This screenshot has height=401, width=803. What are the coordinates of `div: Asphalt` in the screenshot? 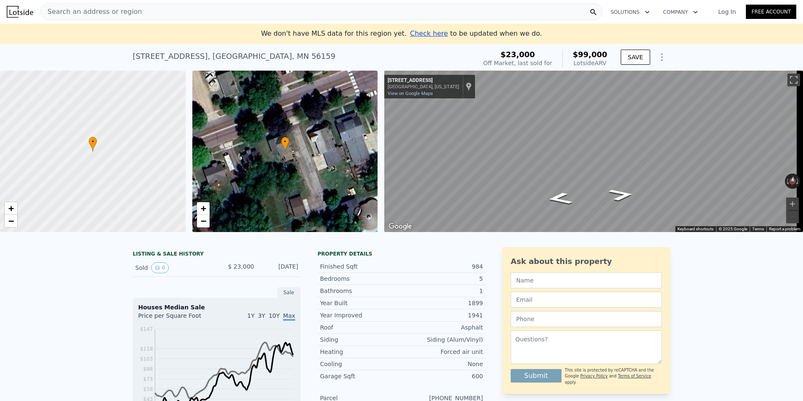 It's located at (442, 327).